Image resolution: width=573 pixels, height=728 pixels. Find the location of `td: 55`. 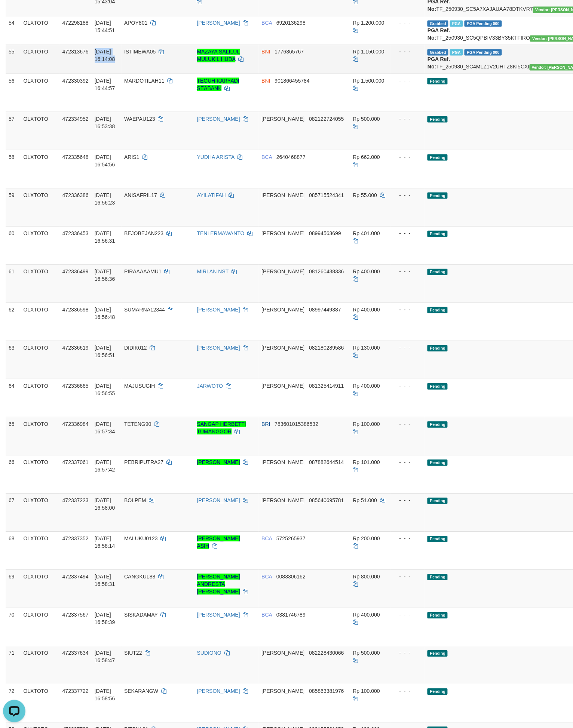

td: 55 is located at coordinates (13, 59).